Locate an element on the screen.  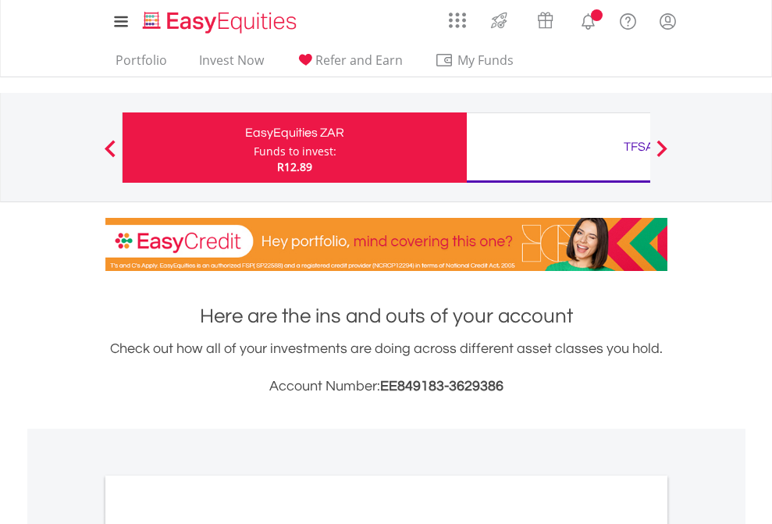
span: EE849183-3629386 is located at coordinates (442, 386).